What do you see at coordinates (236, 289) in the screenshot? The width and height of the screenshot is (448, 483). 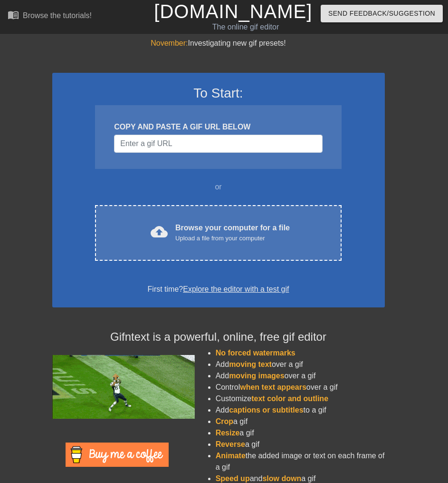 I see `a: Explore the editor with a test gif` at bounding box center [236, 289].